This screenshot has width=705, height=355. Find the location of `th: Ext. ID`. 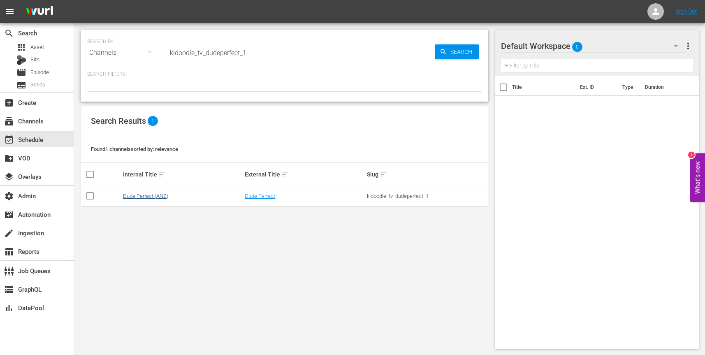

th: Ext. ID is located at coordinates (596, 87).